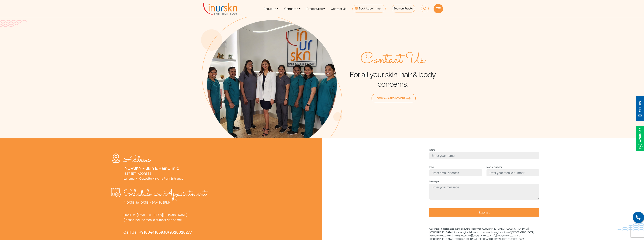 The height and width of the screenshot is (240, 644). Describe the element at coordinates (432, 167) in the screenshot. I see `label: Email` at that location.